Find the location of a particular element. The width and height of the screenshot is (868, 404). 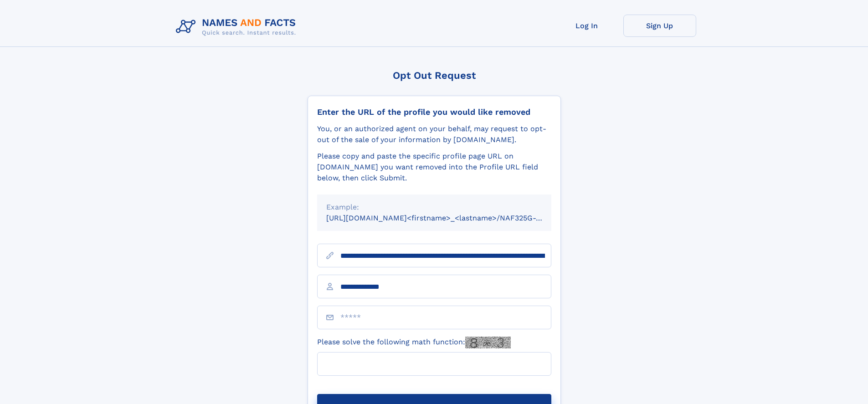

a: Sign Up is located at coordinates (660, 26).